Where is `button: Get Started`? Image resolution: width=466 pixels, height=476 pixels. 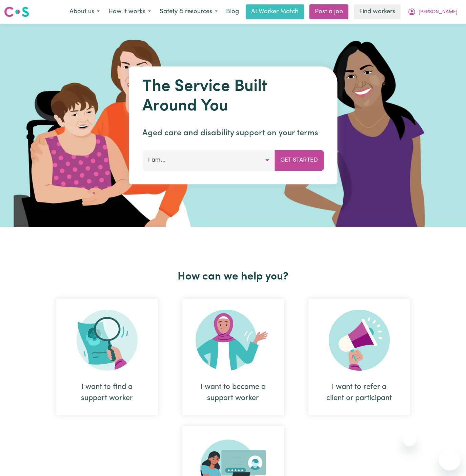
button: Get Started is located at coordinates (299, 160).